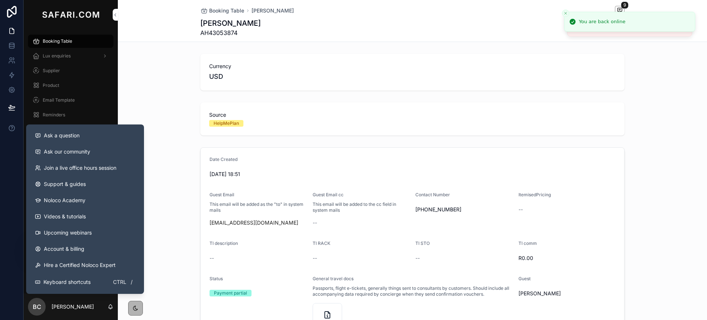 The width and height of the screenshot is (707, 320). Describe the element at coordinates (321, 243) in the screenshot. I see `span: TI RACK` at that location.